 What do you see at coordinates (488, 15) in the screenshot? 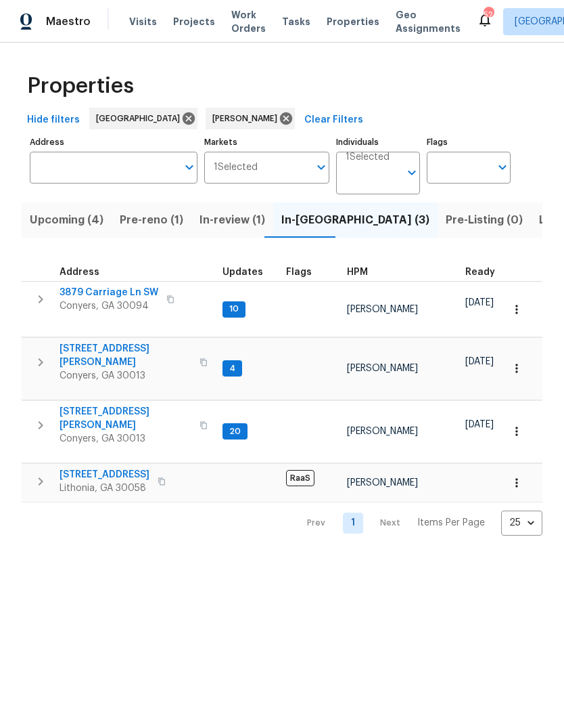
I see `div: 52` at bounding box center [488, 15].